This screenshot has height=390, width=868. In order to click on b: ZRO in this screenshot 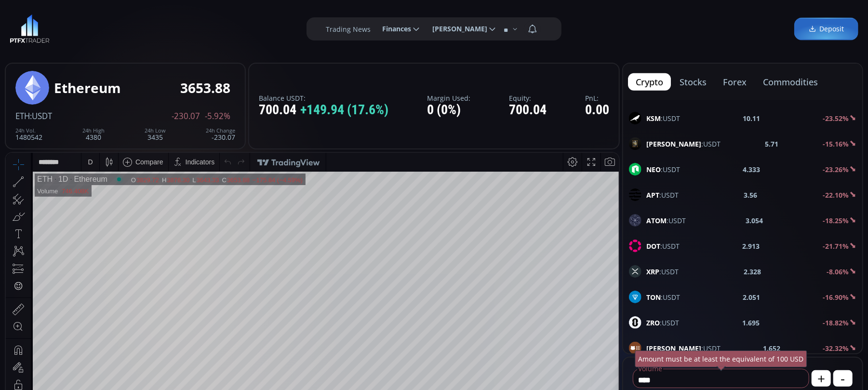, I will do `click(654, 323)`.